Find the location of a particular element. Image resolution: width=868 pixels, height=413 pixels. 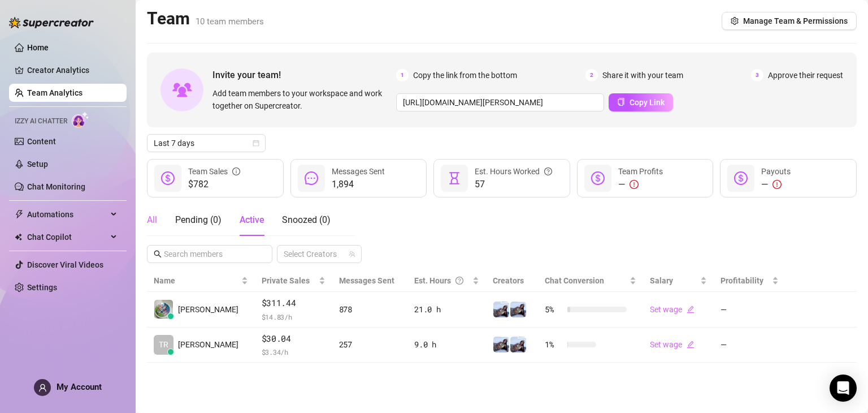

span: info-circle is located at coordinates (236, 171).